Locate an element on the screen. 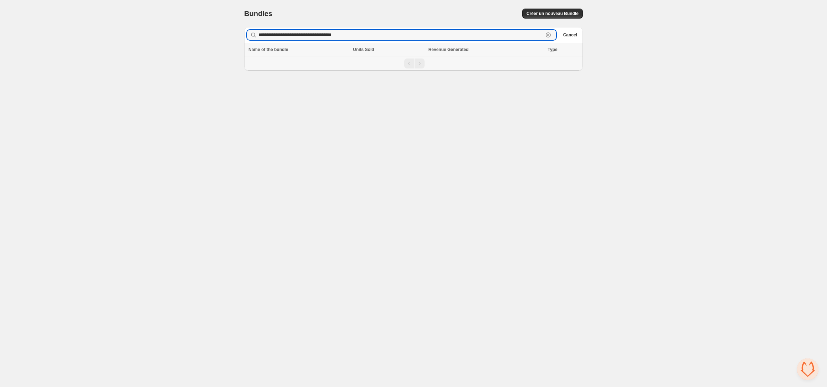 The height and width of the screenshot is (387, 827). button: Cancel is located at coordinates (570, 35).